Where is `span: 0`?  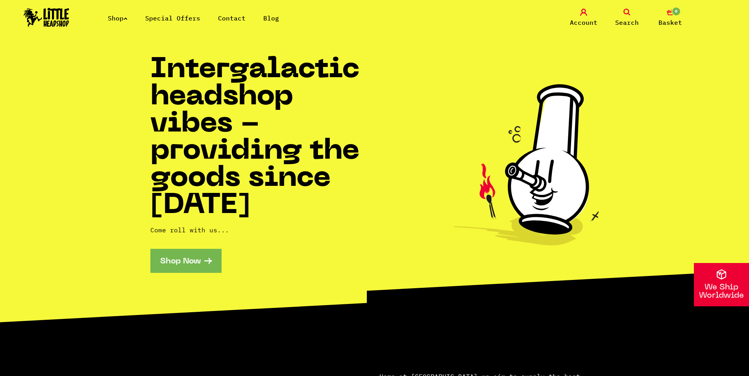 span: 0 is located at coordinates (676, 11).